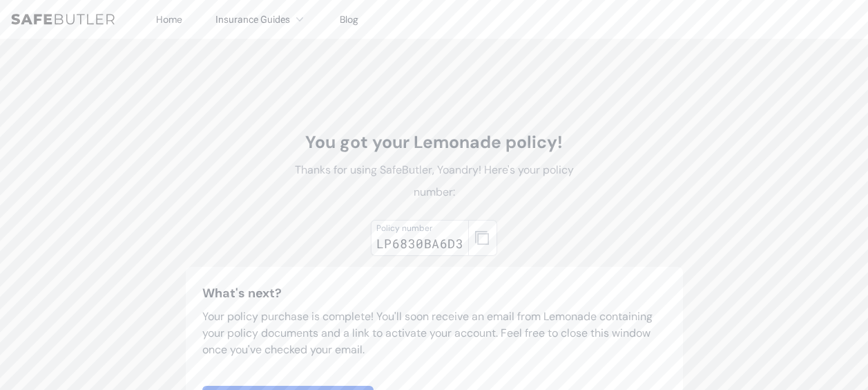  What do you see at coordinates (261, 20) in the screenshot?
I see `button: Insurance Guides` at bounding box center [261, 20].